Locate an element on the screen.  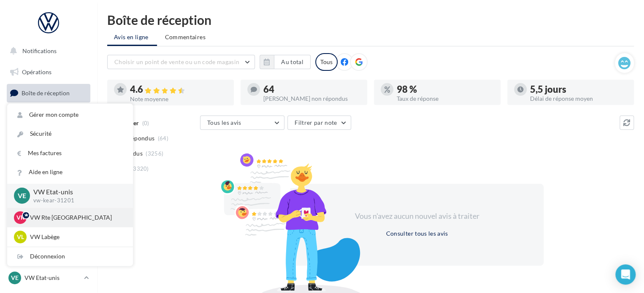
span: VL is located at coordinates (20, 237).